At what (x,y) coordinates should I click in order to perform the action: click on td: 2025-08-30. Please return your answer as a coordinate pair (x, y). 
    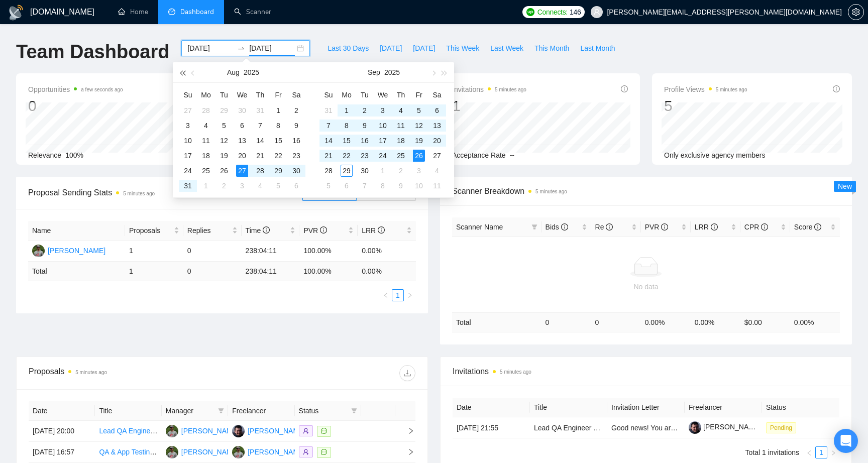
    Looking at the image, I should click on (296, 171).